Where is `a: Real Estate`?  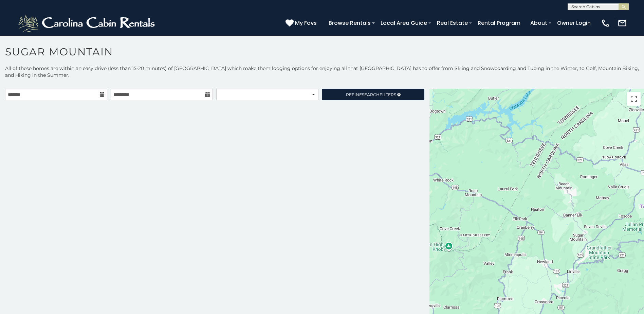 a: Real Estate is located at coordinates (452, 23).